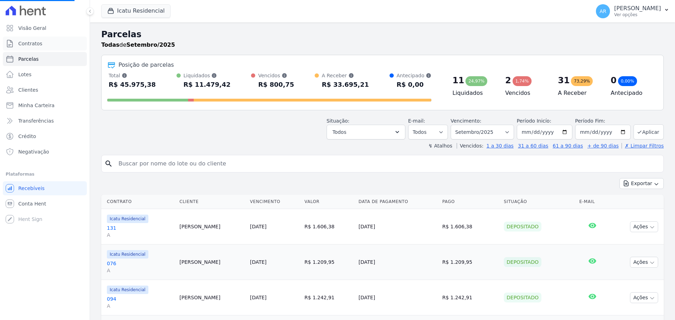  Describe the element at coordinates (329, 202) in the screenshot. I see `th: Valor` at that location.